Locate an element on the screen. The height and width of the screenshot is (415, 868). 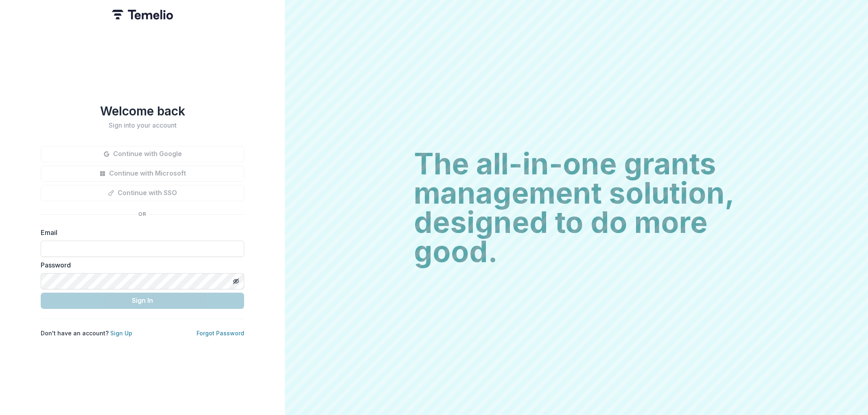
h1: Welcome back is located at coordinates (142, 111).